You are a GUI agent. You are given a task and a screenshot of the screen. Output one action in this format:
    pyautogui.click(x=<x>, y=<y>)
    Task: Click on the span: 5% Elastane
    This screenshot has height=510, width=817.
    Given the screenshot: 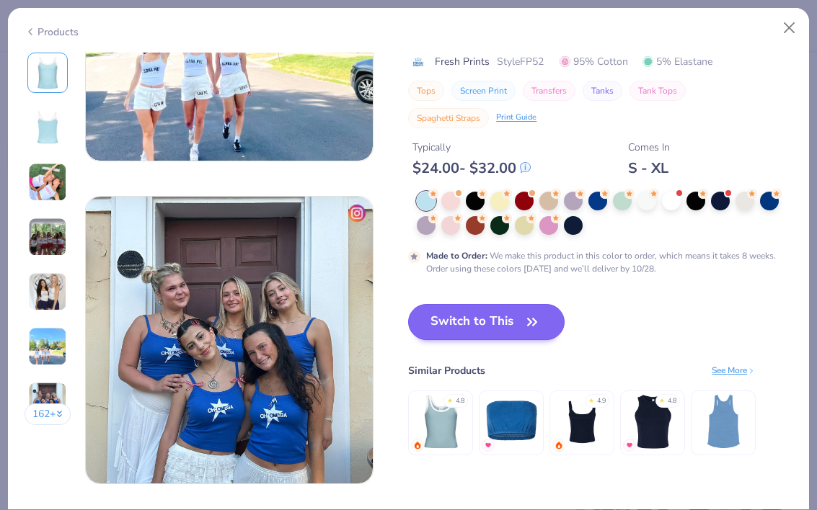 What is the action you would take?
    pyautogui.click(x=677, y=61)
    